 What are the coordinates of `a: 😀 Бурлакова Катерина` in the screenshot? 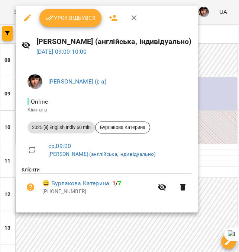 It's located at (76, 183).